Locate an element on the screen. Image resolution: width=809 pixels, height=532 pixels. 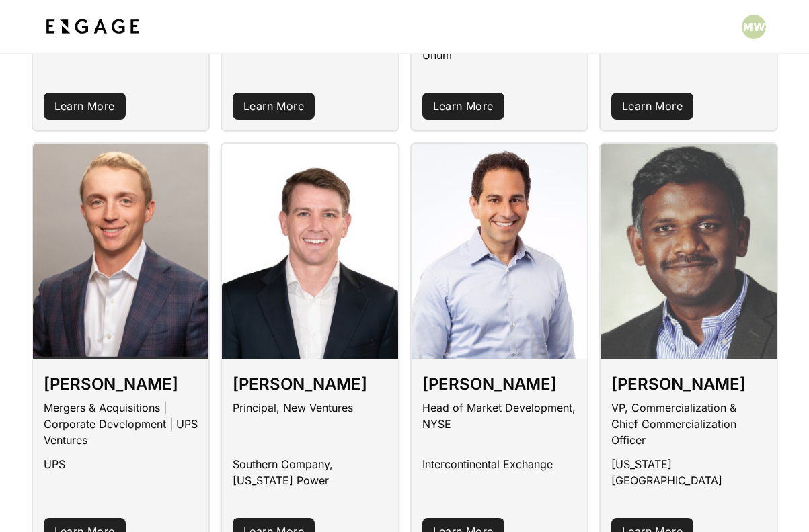
p: UPS is located at coordinates (55, 464).